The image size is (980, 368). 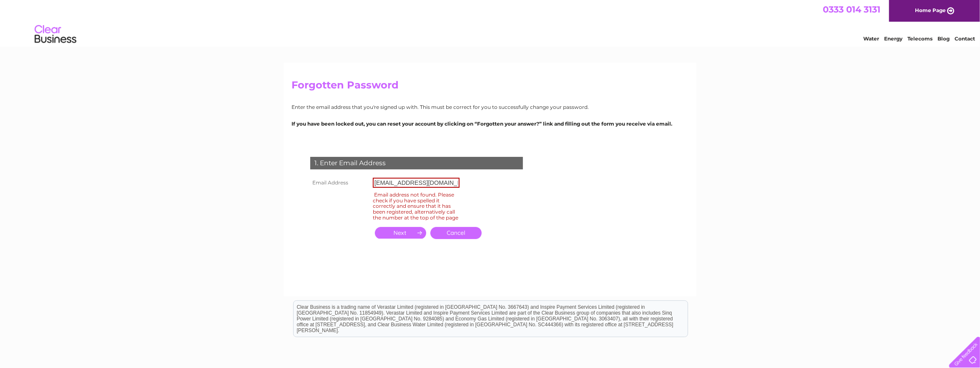 What do you see at coordinates (490, 107) in the screenshot?
I see `p: Enter the email address that you're signed up with. This must be correct for you to successfully ...` at bounding box center [490, 107].